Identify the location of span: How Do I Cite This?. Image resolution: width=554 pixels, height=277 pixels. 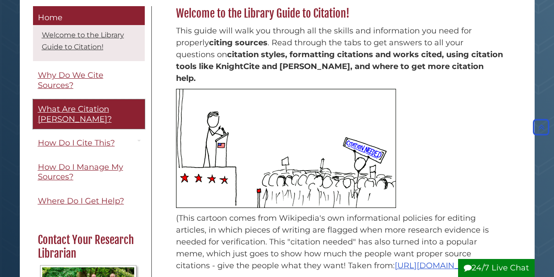
(76, 143).